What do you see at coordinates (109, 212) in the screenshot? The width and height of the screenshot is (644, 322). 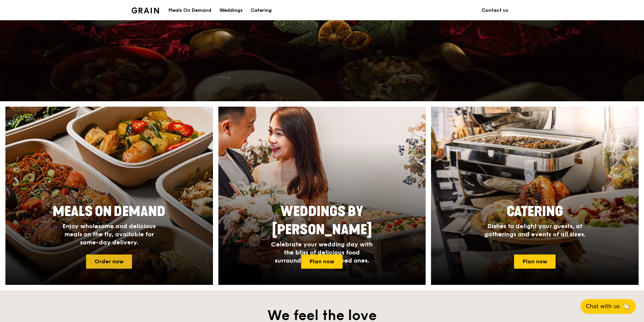 I see `span: Meals On Demand` at bounding box center [109, 212].